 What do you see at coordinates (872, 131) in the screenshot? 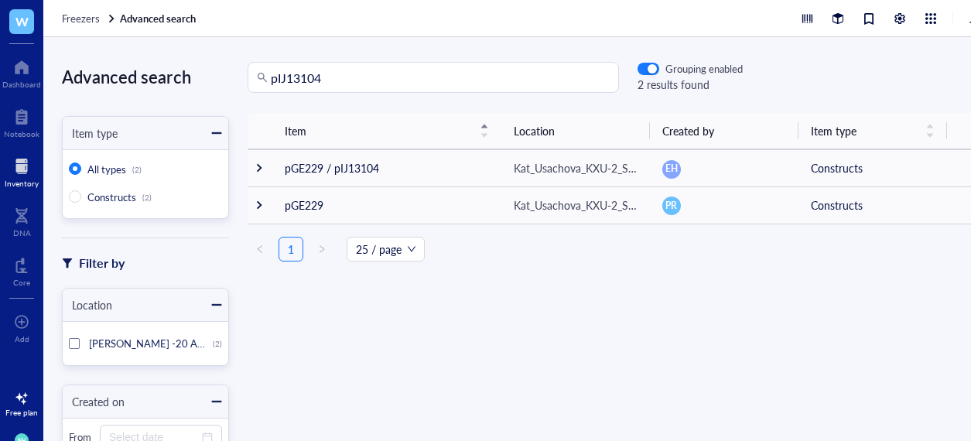
I see `th: Item type` at bounding box center [872, 131].